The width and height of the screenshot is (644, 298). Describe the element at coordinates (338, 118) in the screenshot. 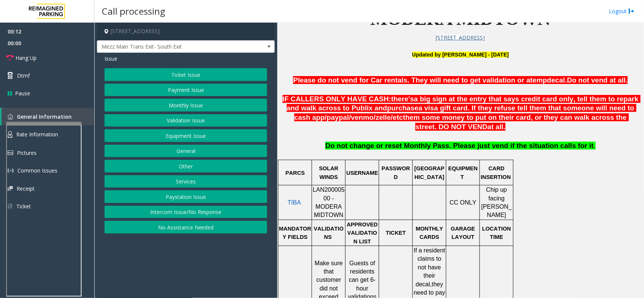

I see `span: paypal` at that location.